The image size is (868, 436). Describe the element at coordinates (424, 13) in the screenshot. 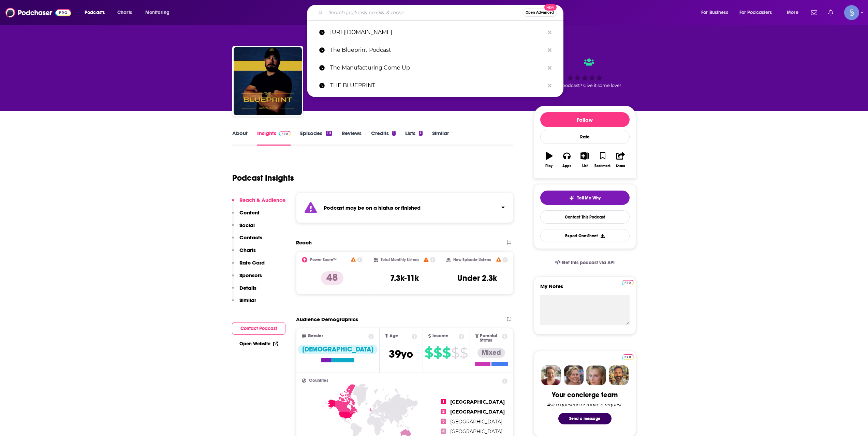

I see `input: Search podcasts, credits, & more...` at that location.